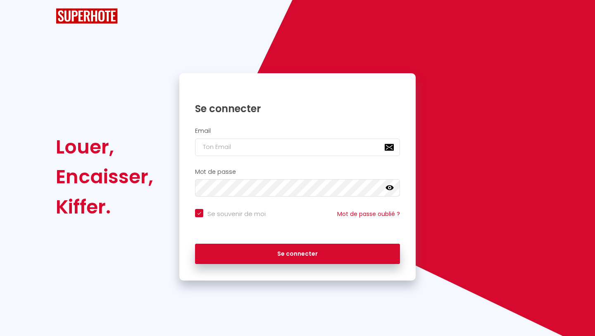  What do you see at coordinates (105, 147) in the screenshot?
I see `div: Louer,` at bounding box center [105, 147].